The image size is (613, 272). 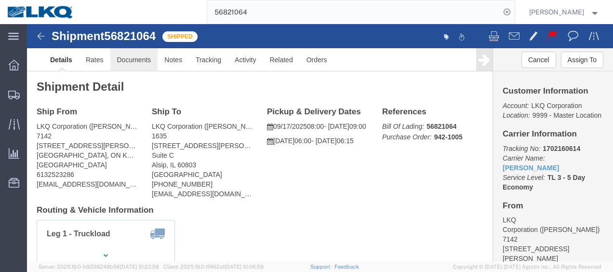 What do you see at coordinates (40, 12) in the screenshot?
I see `img: logo` at bounding box center [40, 12].